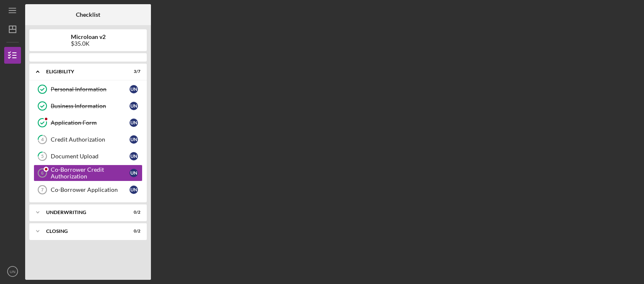 The image size is (644, 284). I want to click on tspan: 4, so click(42, 140).